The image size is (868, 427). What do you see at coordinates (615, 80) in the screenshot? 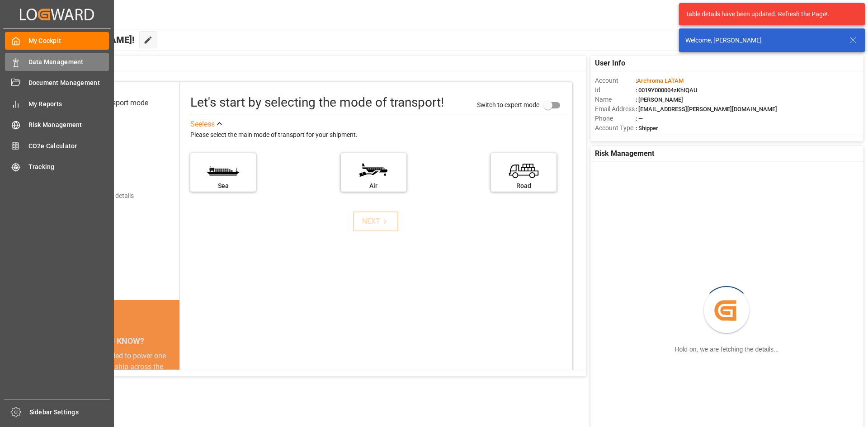
I see `span: Account` at bounding box center [615, 80].